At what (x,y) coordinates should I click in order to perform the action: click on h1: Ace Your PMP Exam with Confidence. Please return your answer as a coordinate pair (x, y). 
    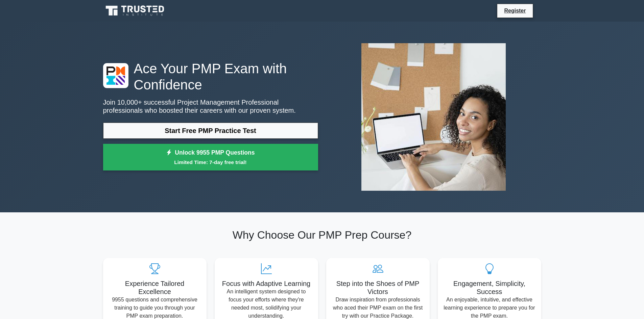
    Looking at the image, I should click on (211, 77).